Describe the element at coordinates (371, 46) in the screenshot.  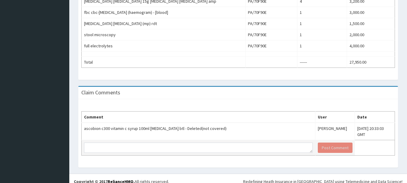
I see `td: 4,000.00` at that location.